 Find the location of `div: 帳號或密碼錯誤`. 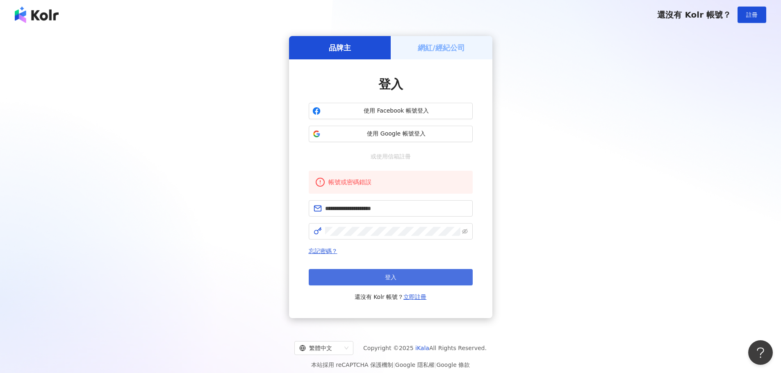

div: 帳號或密碼錯誤 is located at coordinates (397, 182).